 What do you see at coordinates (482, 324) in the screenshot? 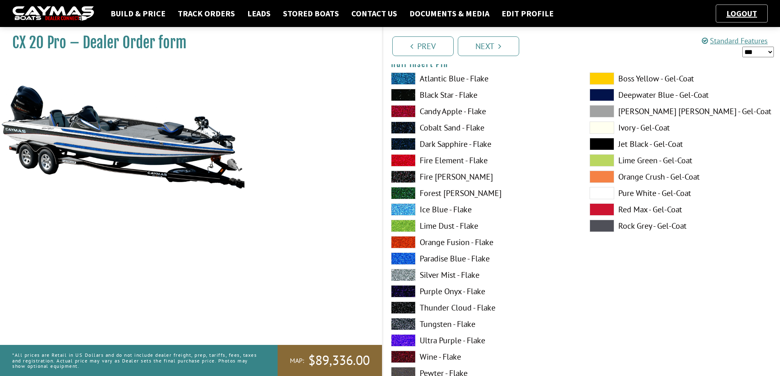
I see `label: Tungsten - Flake` at bounding box center [482, 324].